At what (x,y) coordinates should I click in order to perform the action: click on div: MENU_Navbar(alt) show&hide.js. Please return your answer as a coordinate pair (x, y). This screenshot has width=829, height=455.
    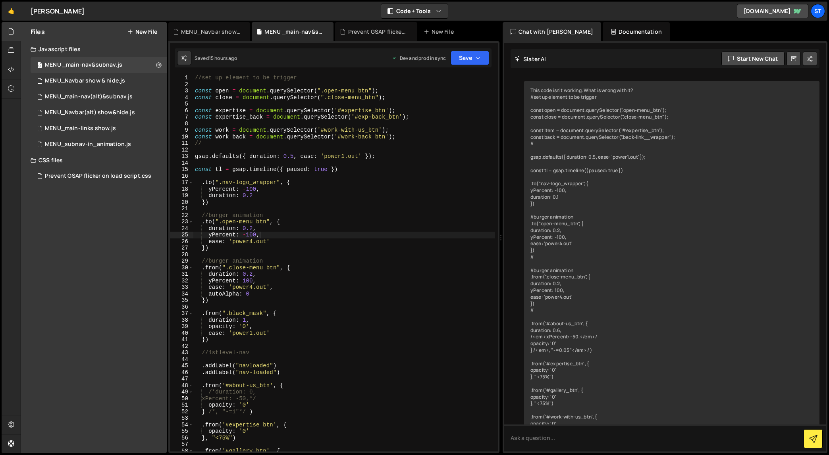
    Looking at the image, I should click on (90, 113).